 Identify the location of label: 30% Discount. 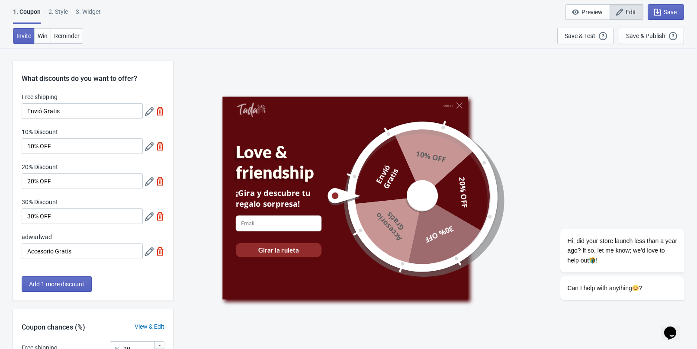
(40, 202).